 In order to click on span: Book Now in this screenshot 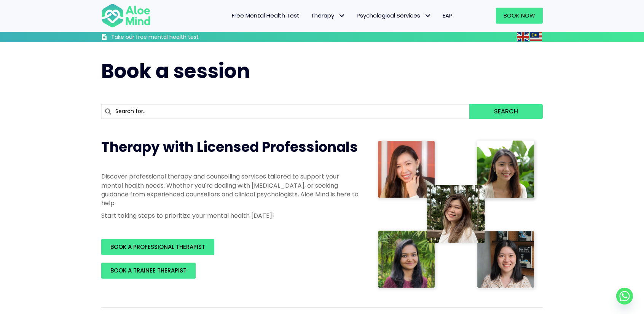, I will do `click(519, 15)`.